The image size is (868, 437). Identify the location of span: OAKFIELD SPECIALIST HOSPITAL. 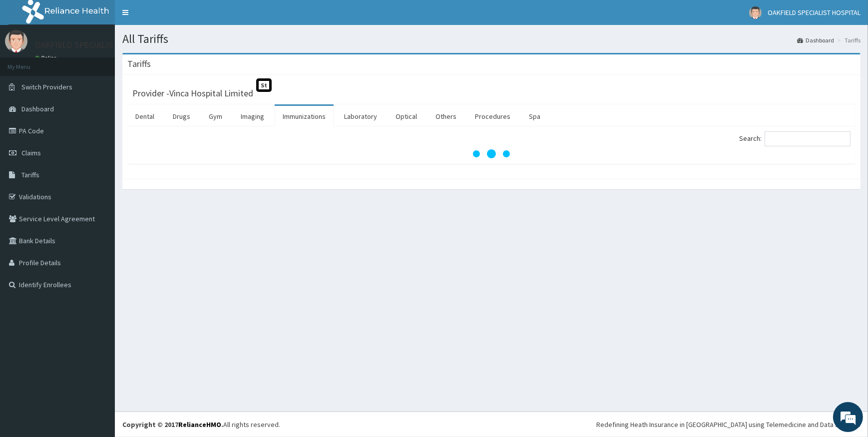
(814, 13).